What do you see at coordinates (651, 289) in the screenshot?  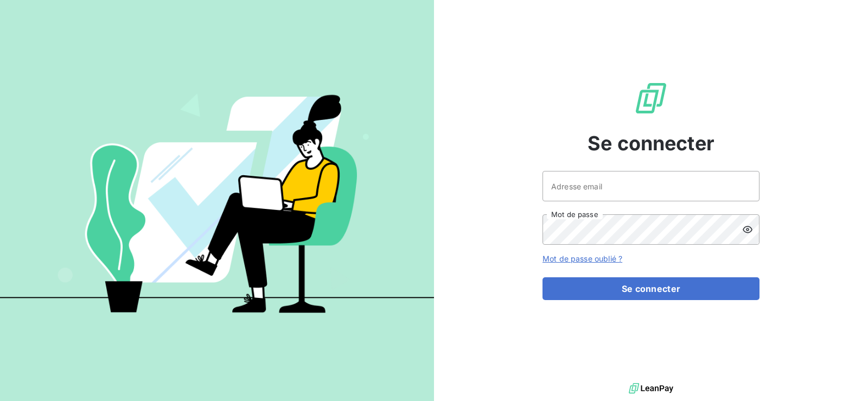 I see `button: Se connecter` at bounding box center [651, 289].